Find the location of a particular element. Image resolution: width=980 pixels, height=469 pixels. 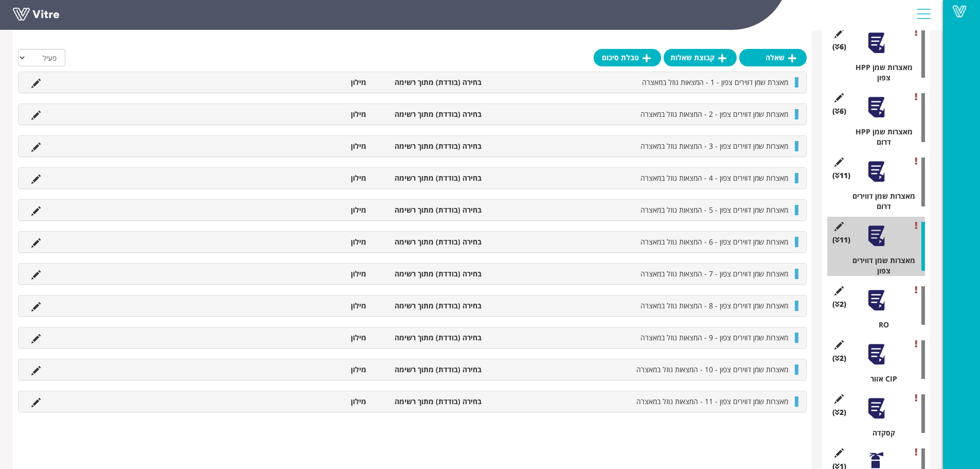

span: מאצרות שמן דווירים צפון - 8 - המצאות נוזל במאצרה is located at coordinates (715, 306).